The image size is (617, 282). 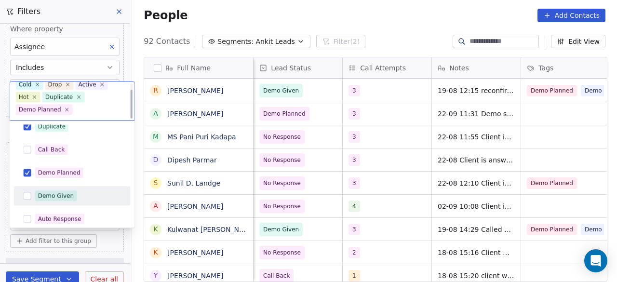 What do you see at coordinates (60, 219) in the screenshot?
I see `div: Auto Response` at bounding box center [60, 219].